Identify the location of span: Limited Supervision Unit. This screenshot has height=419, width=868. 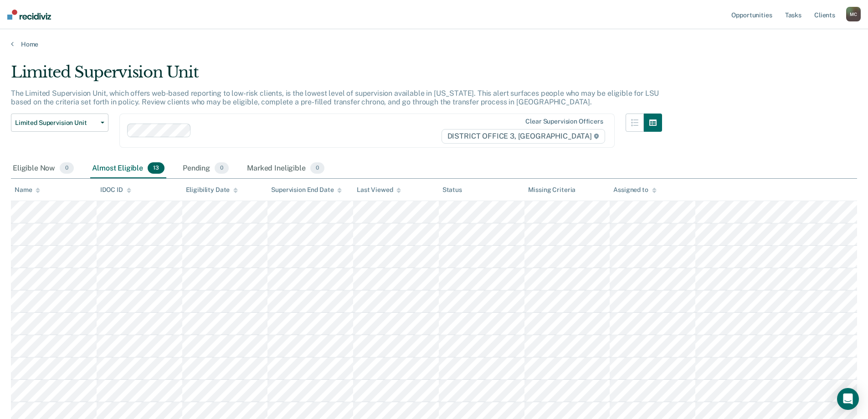
(56, 123).